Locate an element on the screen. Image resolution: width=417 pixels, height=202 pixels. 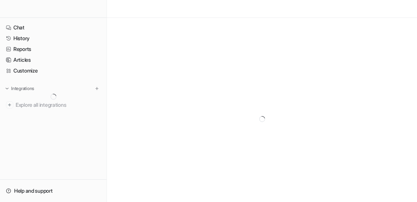
a: Articles is located at coordinates (53, 60).